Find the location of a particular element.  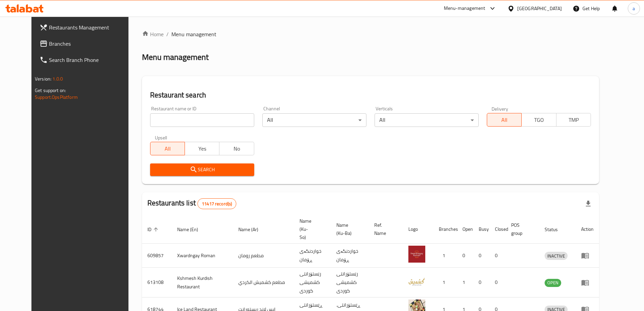

a: Restaurants Management is located at coordinates (87, 27).